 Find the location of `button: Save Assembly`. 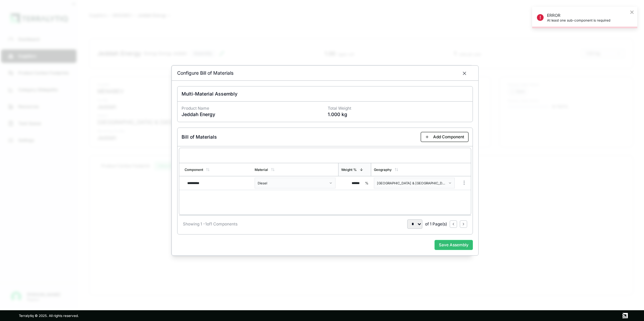

button: Save Assembly is located at coordinates (454, 245).